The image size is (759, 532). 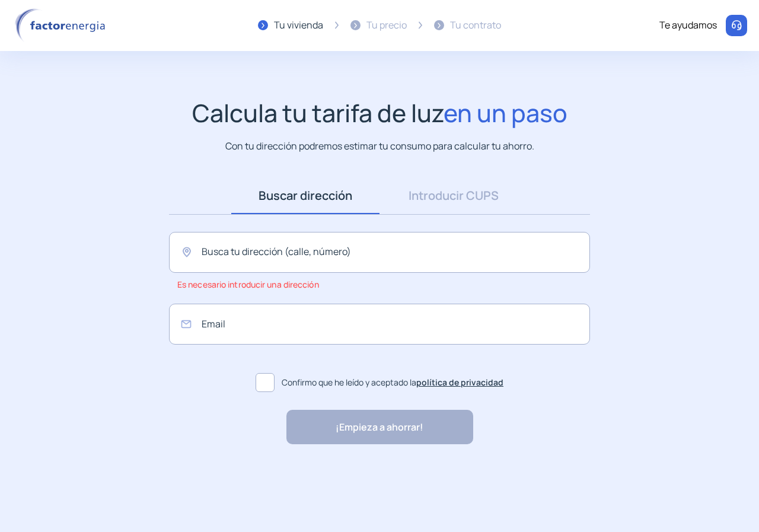 I want to click on span: Confirmo que he leído y aceptado la, so click(x=393, y=383).